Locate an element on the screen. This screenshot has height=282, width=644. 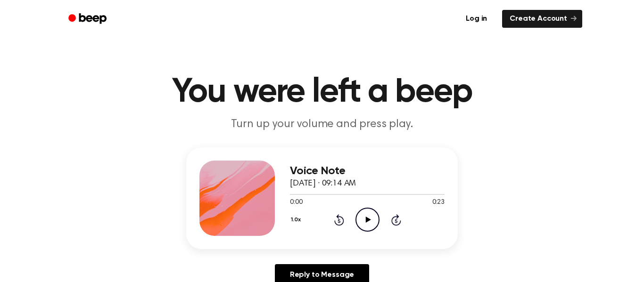
h3: Voice Note is located at coordinates (367, 171).